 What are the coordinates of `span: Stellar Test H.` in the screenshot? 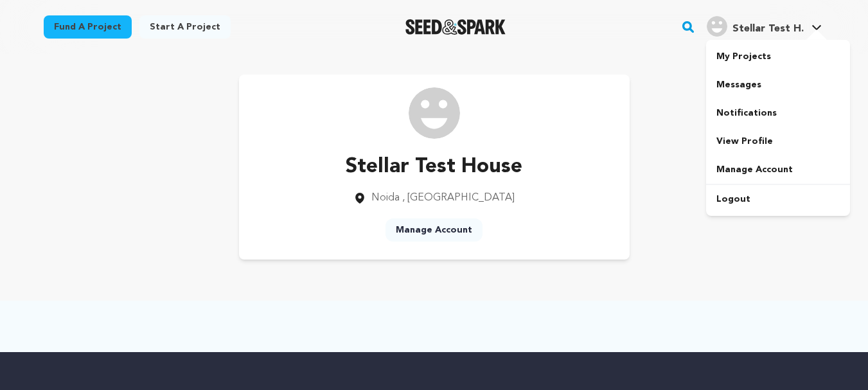 It's located at (768, 29).